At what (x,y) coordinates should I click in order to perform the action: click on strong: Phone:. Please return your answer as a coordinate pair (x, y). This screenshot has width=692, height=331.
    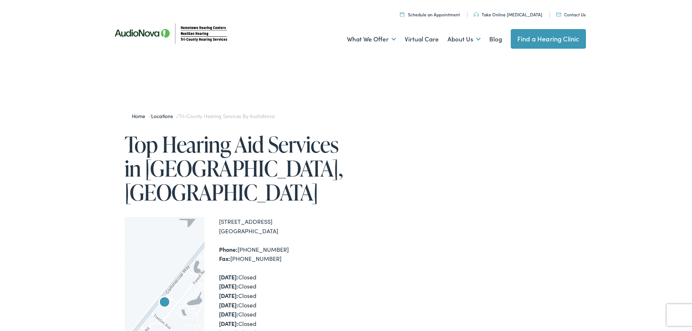
    Looking at the image, I should click on (228, 249).